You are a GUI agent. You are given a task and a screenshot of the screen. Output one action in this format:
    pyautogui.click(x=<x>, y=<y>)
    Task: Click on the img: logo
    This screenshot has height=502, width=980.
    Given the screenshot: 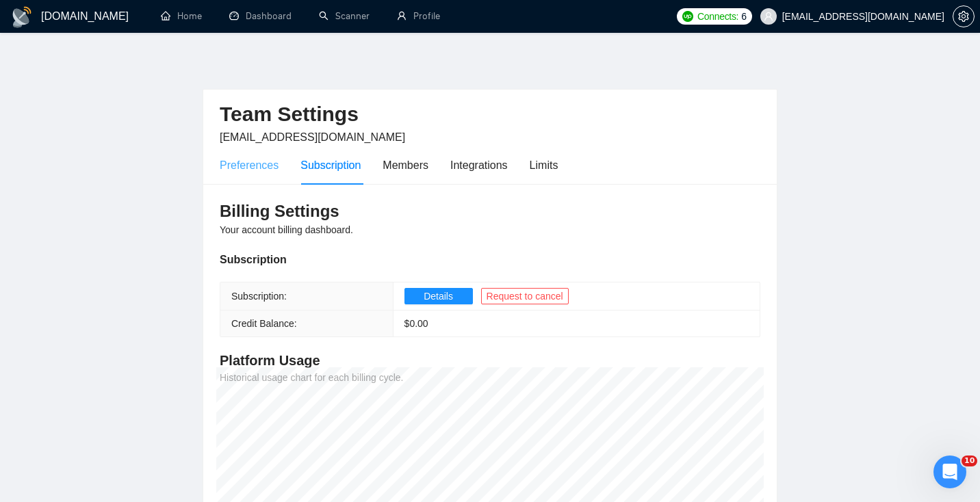 What is the action you would take?
    pyautogui.click(x=22, y=17)
    